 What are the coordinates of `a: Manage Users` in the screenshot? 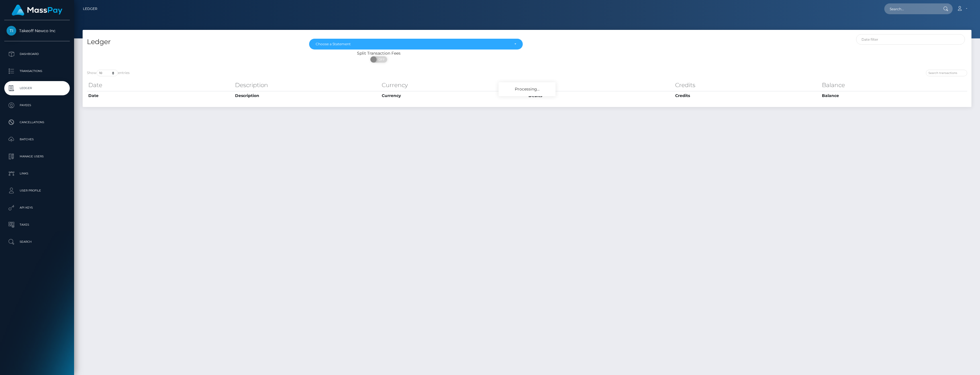 It's located at (37, 156).